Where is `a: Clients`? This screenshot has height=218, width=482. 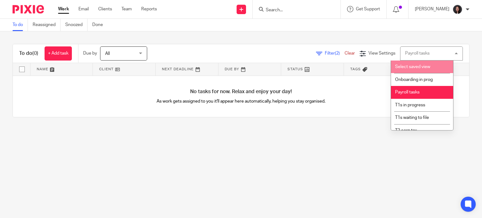 a: Clients is located at coordinates (105, 9).